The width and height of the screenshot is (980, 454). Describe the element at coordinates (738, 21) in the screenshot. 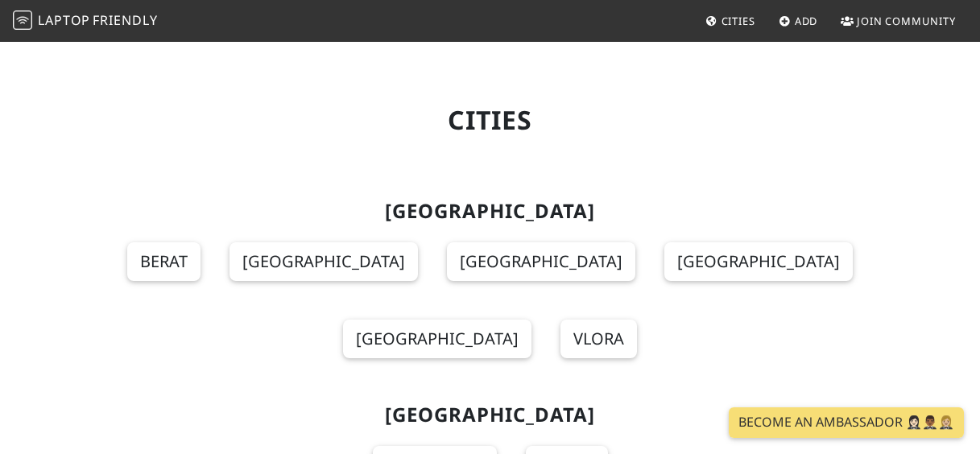

I see `span: Cities` at that location.